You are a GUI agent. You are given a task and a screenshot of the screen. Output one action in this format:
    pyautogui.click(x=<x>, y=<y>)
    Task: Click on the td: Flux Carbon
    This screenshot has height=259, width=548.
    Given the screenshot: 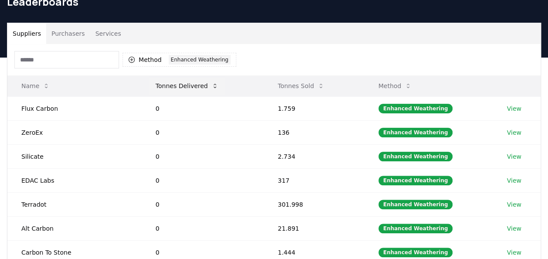 What is the action you would take?
    pyautogui.click(x=75, y=108)
    